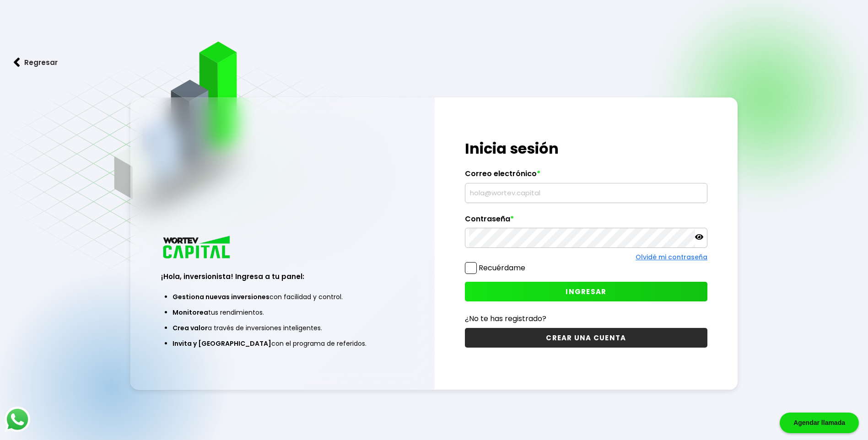  I want to click on div: Agendar llamada, so click(819, 422).